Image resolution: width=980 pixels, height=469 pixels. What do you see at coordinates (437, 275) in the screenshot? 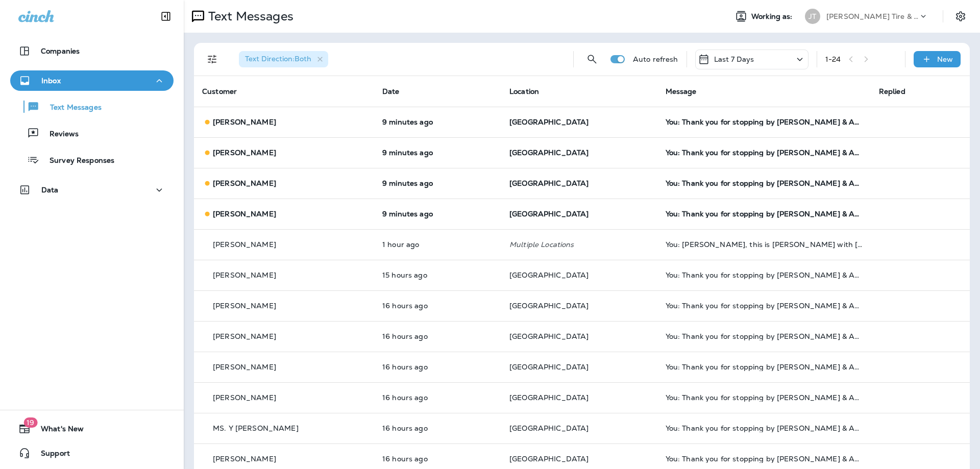
I see `p: Oct 14, 2025 04:59 PM` at bounding box center [437, 275].